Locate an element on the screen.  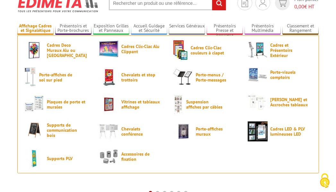
a: Présentoirs Presse et Journaux is located at coordinates (225, 28).